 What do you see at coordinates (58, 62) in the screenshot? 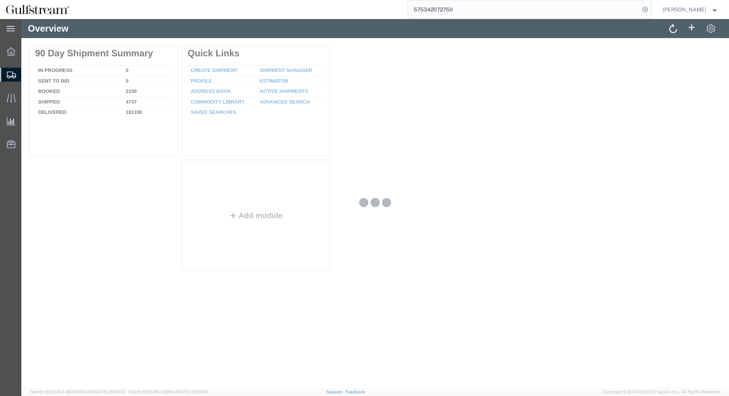
I see `td: Sent To Bid` at bounding box center [58, 62].